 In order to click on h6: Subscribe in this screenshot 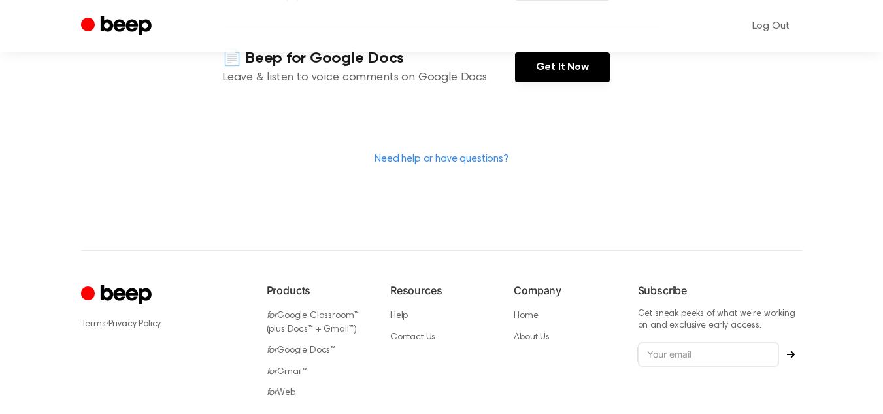, I will do `click(721, 290)`.